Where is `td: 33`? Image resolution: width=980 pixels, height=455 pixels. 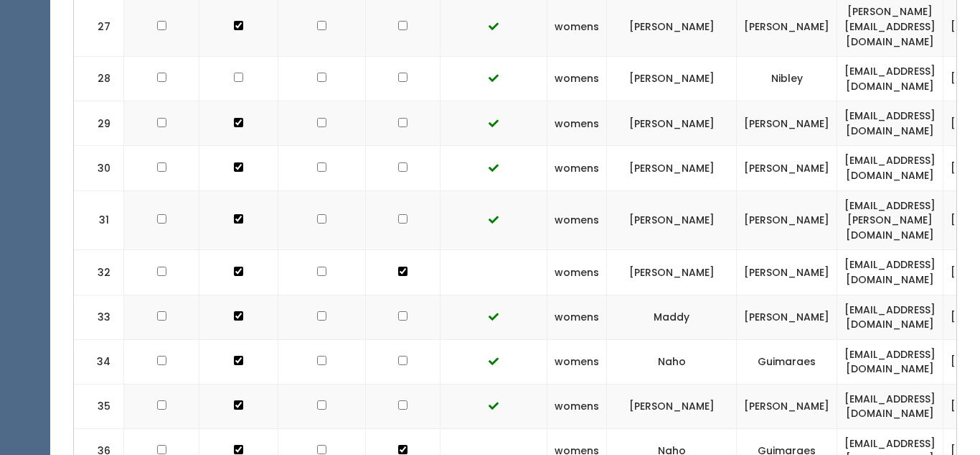
td: 33 is located at coordinates (99, 317).